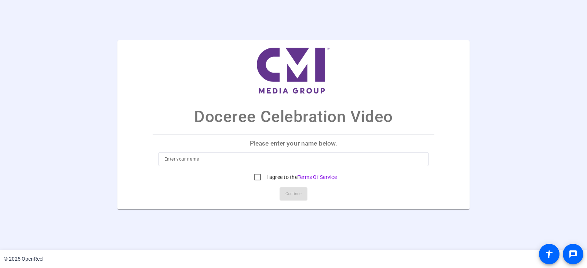 Image resolution: width=587 pixels, height=268 pixels. I want to click on p: Please enter your name below., so click(294, 144).